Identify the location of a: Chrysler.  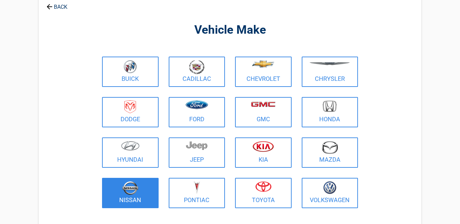
(330, 72).